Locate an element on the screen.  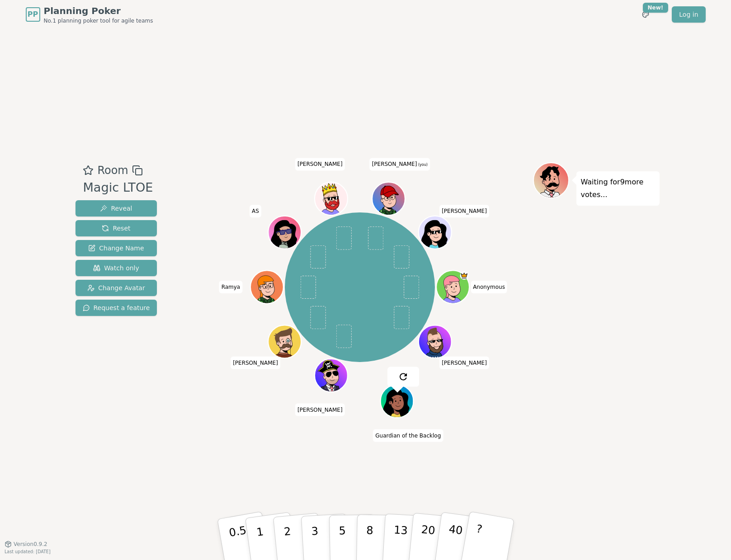
div: New! is located at coordinates (656, 7).